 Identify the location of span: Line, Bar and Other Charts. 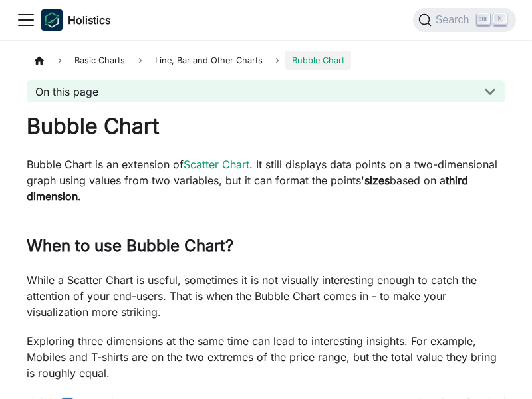
(209, 60).